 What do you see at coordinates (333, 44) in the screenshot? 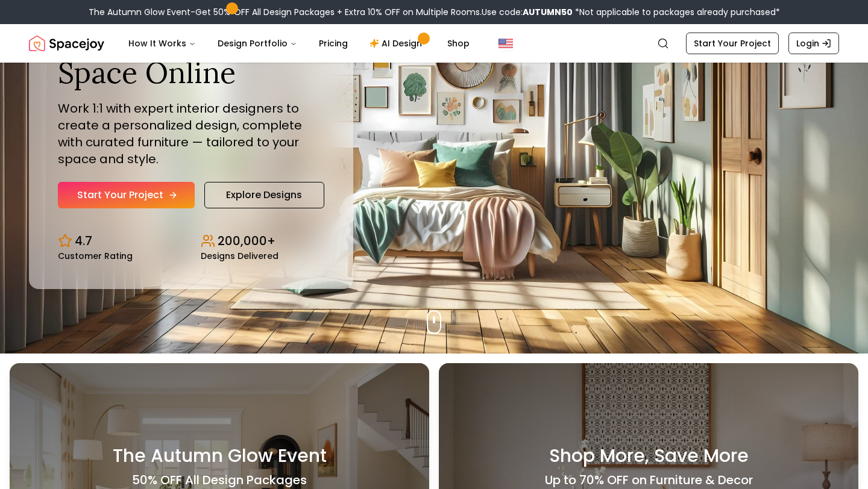
I see `a: Pricing` at bounding box center [333, 44].